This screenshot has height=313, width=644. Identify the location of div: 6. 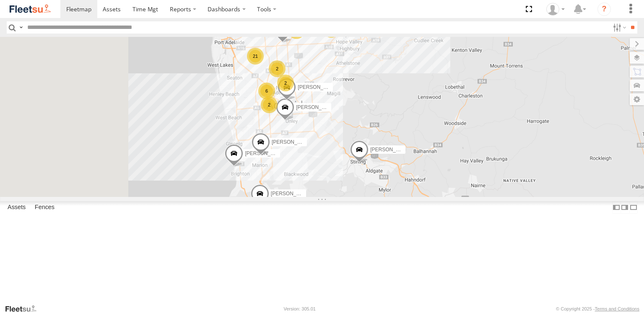
(266, 91).